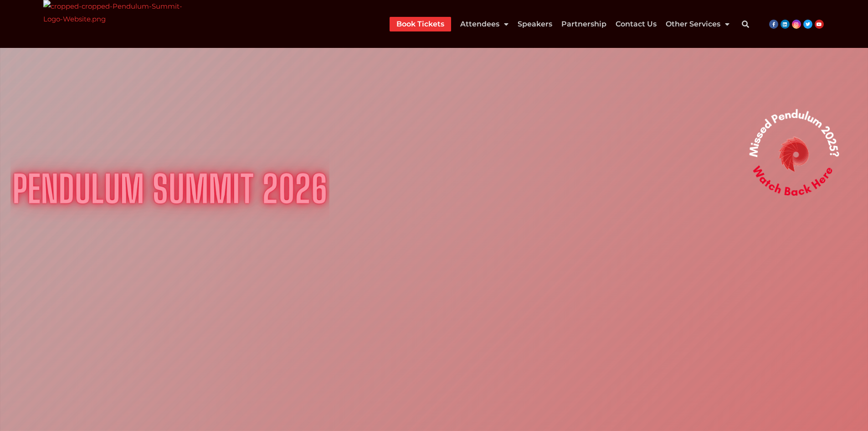  Describe the element at coordinates (698, 24) in the screenshot. I see `a: Other Services` at that location.